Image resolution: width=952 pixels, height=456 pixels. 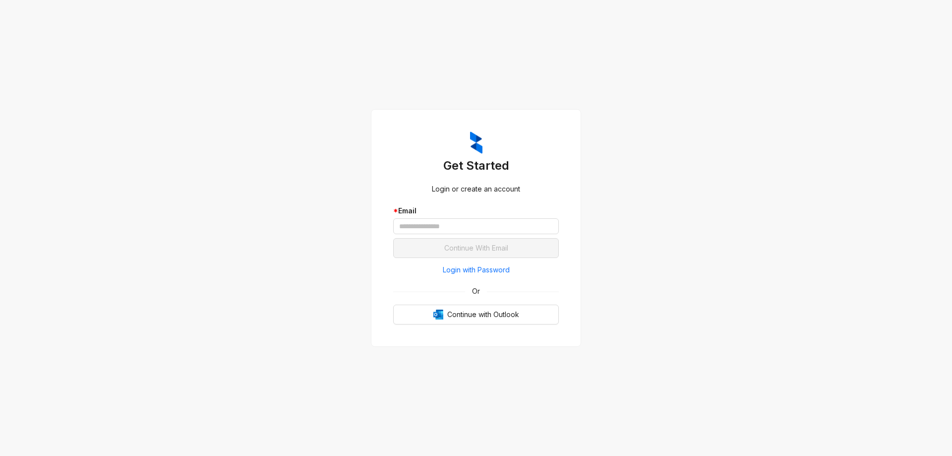 What do you see at coordinates (476, 211) in the screenshot?
I see `div: Email` at bounding box center [476, 211].